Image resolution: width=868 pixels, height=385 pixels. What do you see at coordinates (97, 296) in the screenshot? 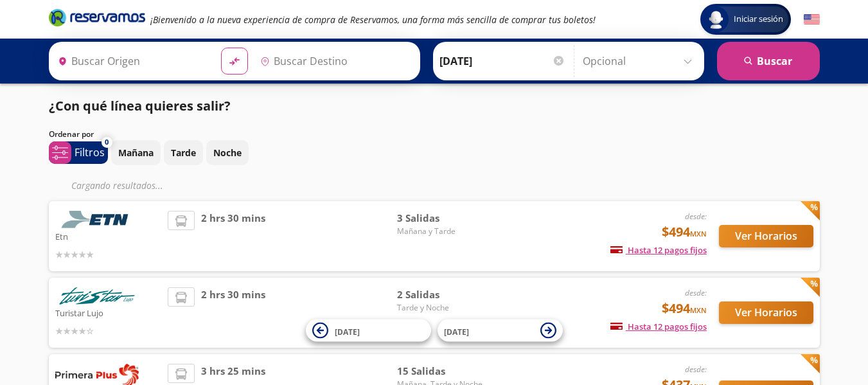
I see `img: Turistar Lujo` at bounding box center [97, 296].